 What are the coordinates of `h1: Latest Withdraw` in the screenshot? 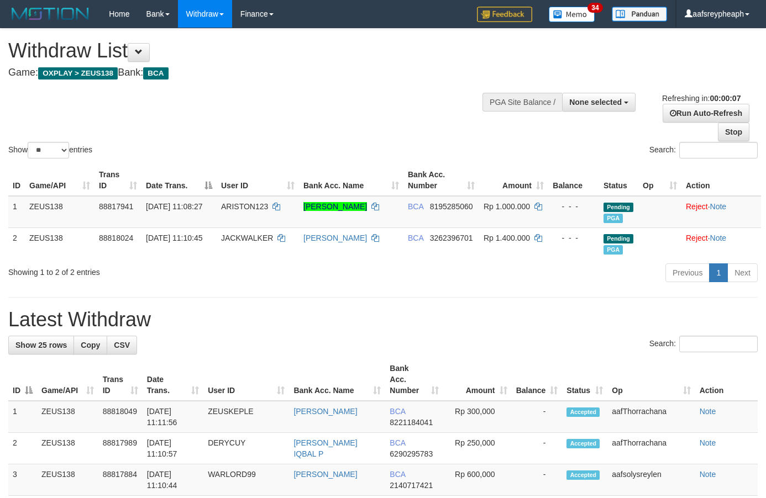 It's located at (383, 320).